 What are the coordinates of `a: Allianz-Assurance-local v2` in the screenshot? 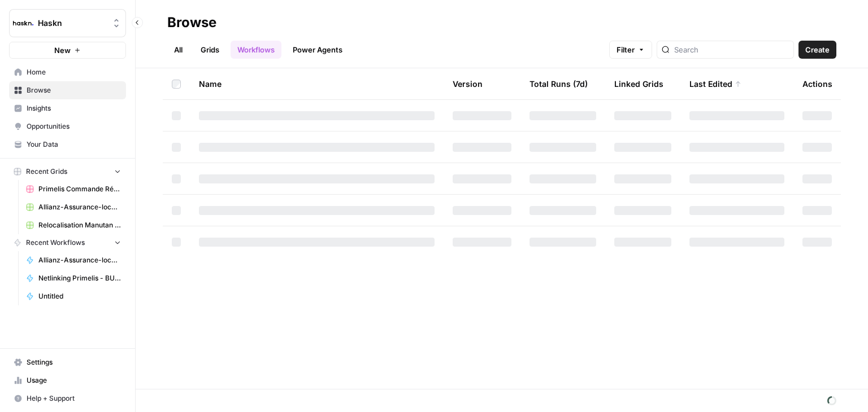 It's located at (74, 261).